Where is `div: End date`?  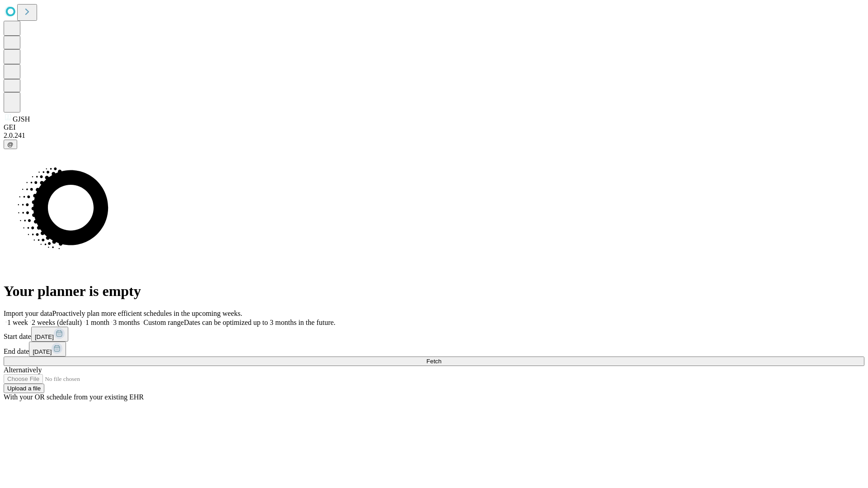
div: End date is located at coordinates (434, 349).